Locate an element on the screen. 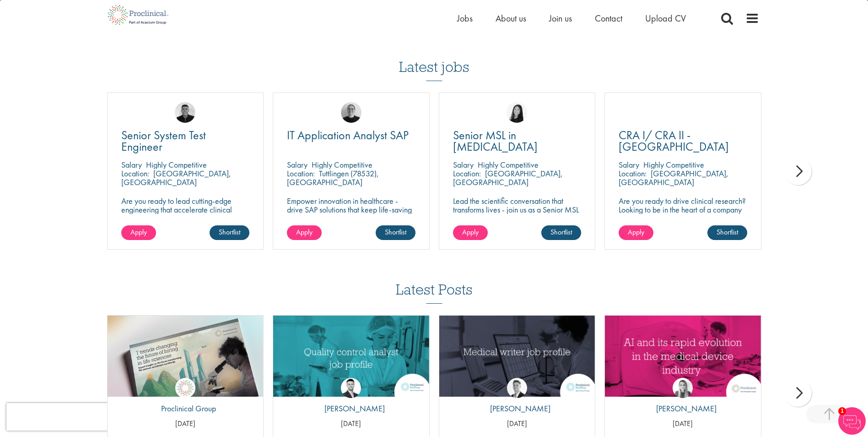 The width and height of the screenshot is (868, 437). p: Are you ready to drive clinical research? Looking to be in the heart of a company where precision... is located at coordinates (683, 209).